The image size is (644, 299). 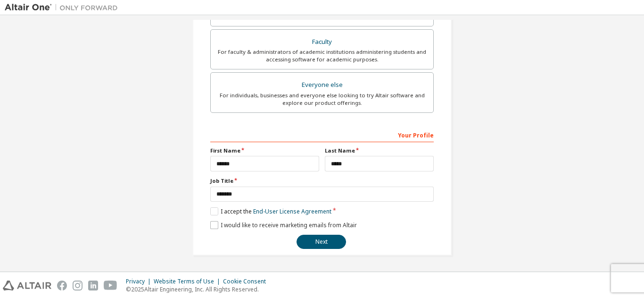 I want to click on img: Altair One, so click(x=64, y=7).